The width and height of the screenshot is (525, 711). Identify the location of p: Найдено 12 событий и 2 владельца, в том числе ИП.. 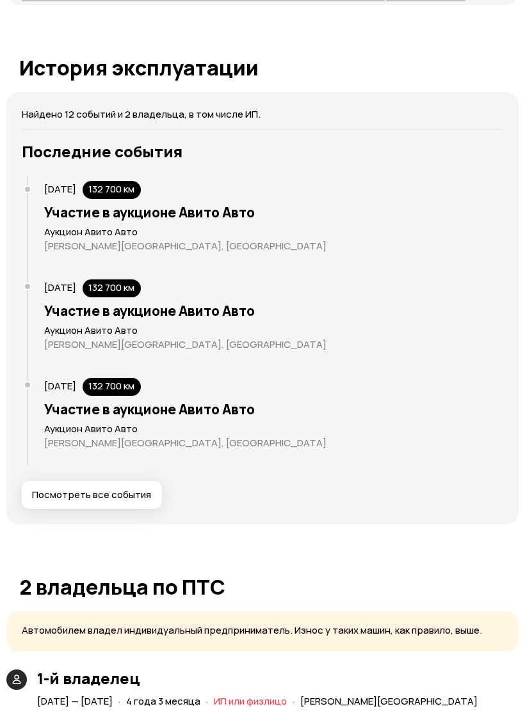
(262, 115).